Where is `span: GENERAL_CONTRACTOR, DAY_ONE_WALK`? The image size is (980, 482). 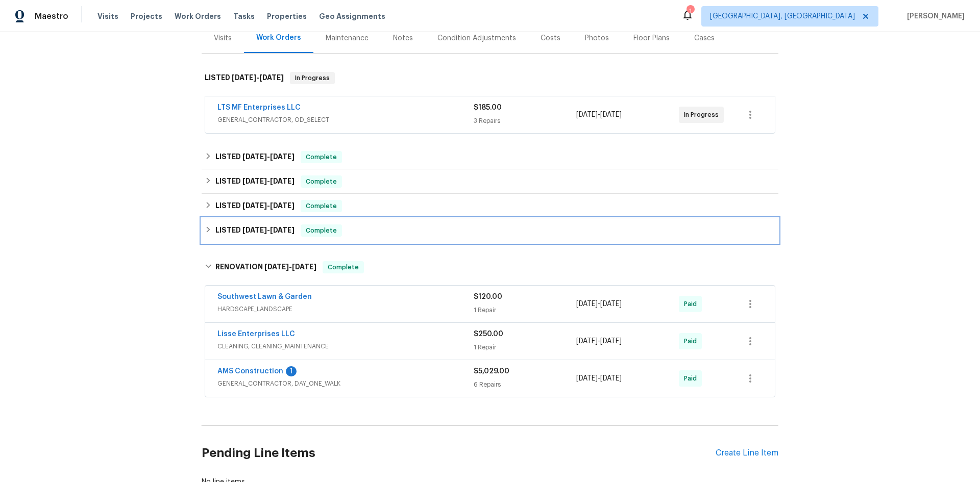 span: GENERAL_CONTRACTOR, DAY_ONE_WALK is located at coordinates (345, 384).